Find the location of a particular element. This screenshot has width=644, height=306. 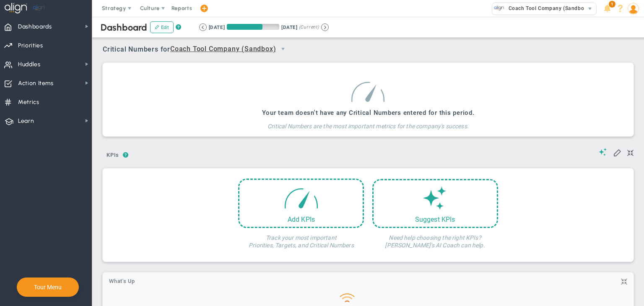

span: Culture is located at coordinates (150, 8).